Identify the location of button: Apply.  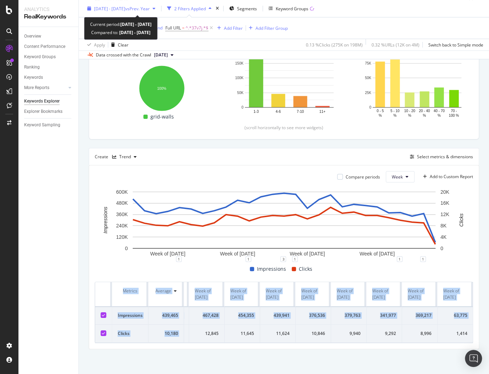
(95, 45).